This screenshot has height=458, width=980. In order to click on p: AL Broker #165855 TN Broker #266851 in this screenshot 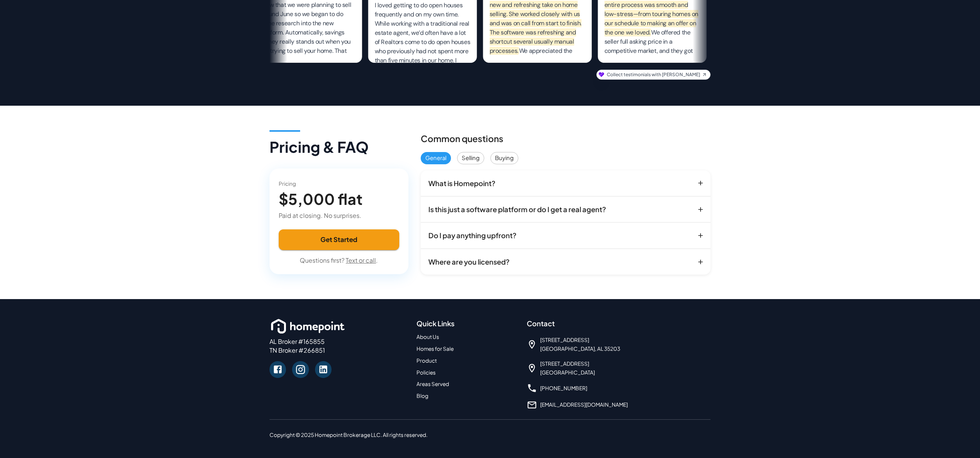, I will do `click(343, 347)`.